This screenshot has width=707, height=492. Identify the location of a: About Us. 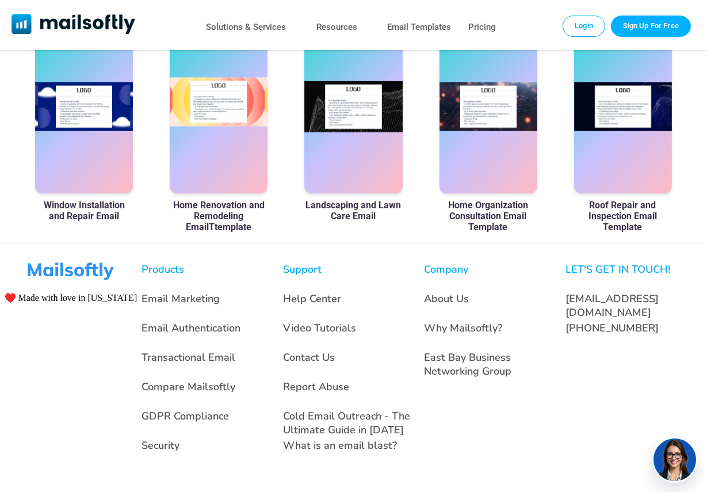
(447, 299).